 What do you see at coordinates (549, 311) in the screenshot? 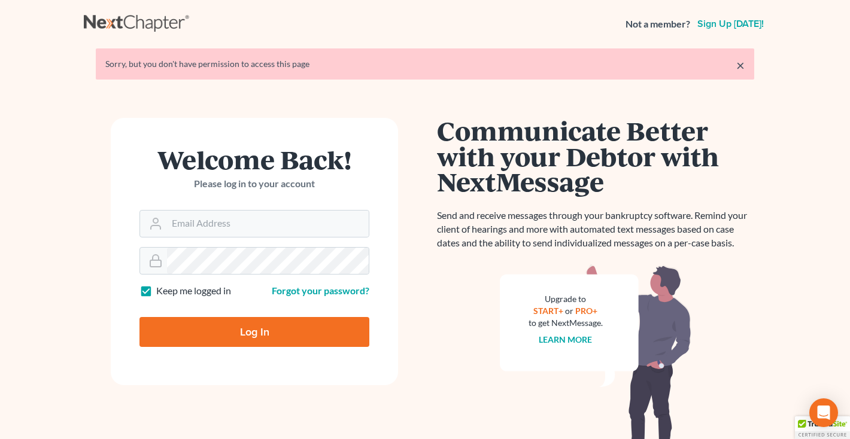
I see `a: START+` at bounding box center [549, 311].